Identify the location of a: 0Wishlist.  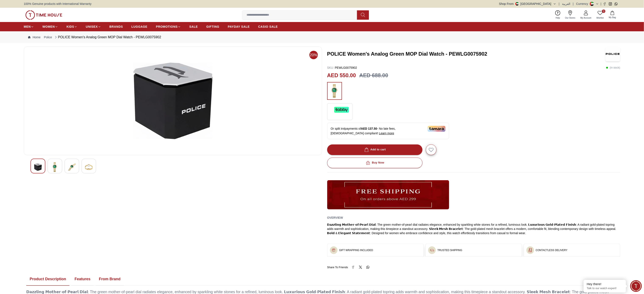
(600, 15).